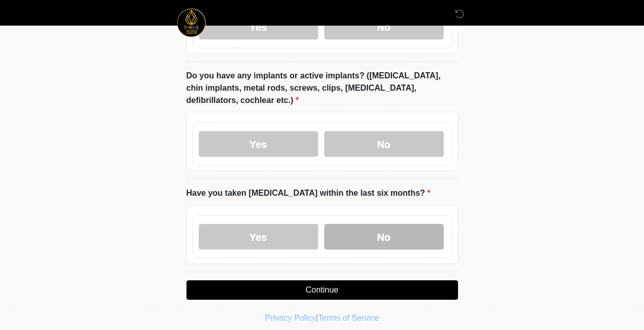  Describe the element at coordinates (348, 318) in the screenshot. I see `a: Terms of Service` at that location.